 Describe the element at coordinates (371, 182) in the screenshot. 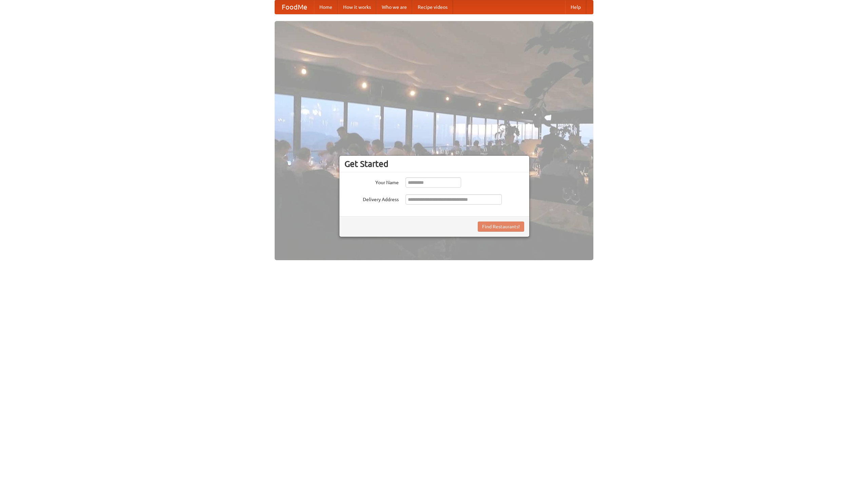

I see `label: Your Name` at that location.